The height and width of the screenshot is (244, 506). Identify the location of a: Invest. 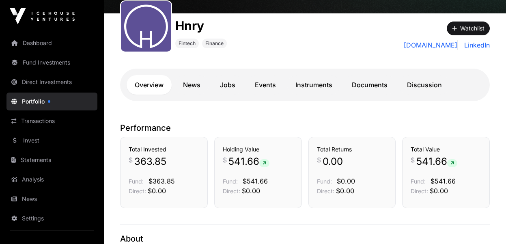
(52, 140).